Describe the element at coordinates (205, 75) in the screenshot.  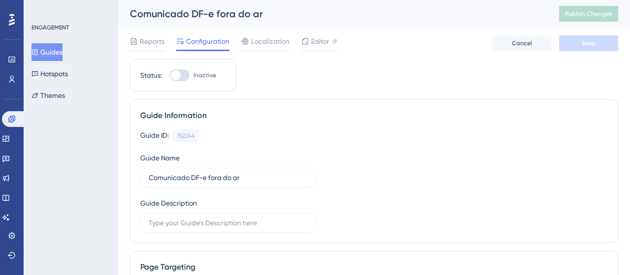
I see `span: Inactive` at that location.